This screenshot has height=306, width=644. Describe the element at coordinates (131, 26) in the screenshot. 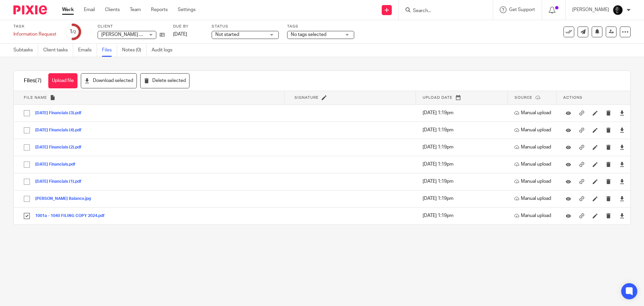

I see `label: Client` at that location.